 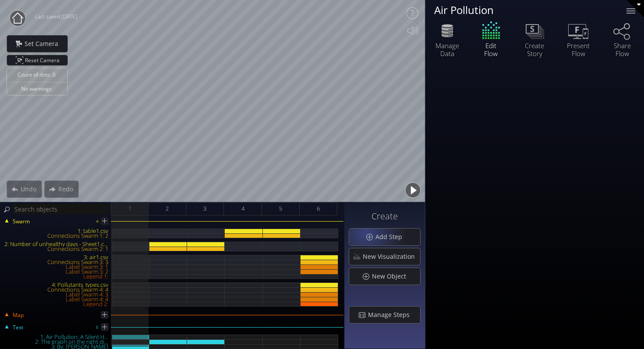 What do you see at coordinates (447, 50) in the screenshot?
I see `div: Manage Data` at bounding box center [447, 50].